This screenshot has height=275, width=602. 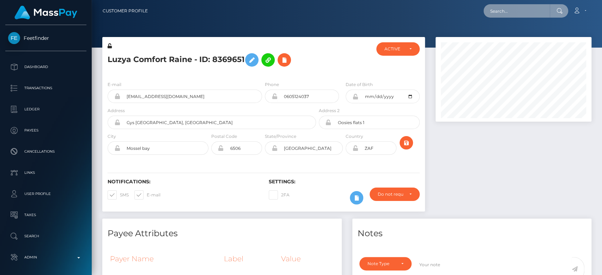 What do you see at coordinates (46, 215) in the screenshot?
I see `p: Taxes` at bounding box center [46, 215].